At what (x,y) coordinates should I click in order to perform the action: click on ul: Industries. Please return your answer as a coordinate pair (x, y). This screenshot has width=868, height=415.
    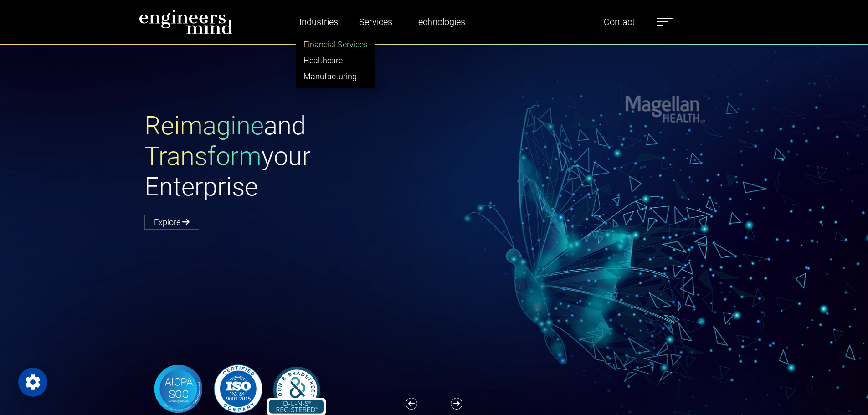
    Looking at the image, I should click on (335, 60).